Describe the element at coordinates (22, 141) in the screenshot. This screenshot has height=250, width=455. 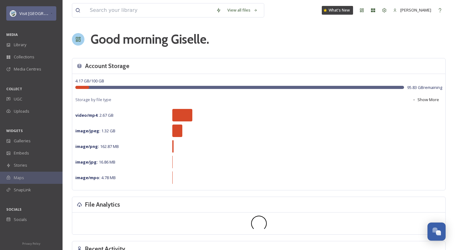
I see `span: Galleries` at that location.